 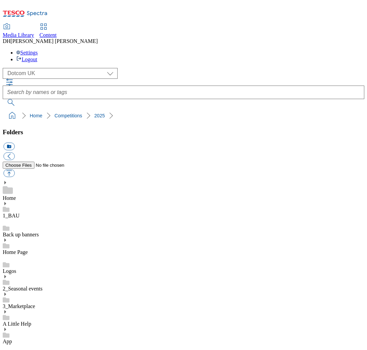 I want to click on a: Logout, so click(x=27, y=59).